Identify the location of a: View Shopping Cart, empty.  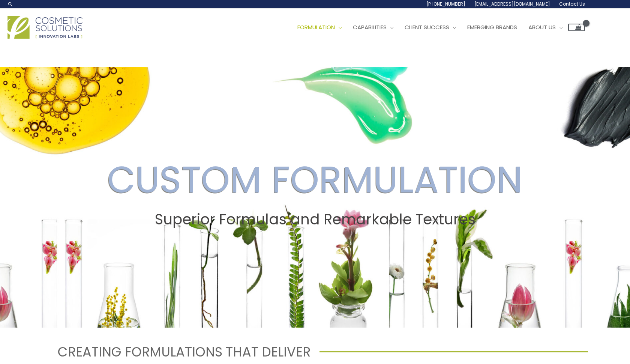
(577, 27).